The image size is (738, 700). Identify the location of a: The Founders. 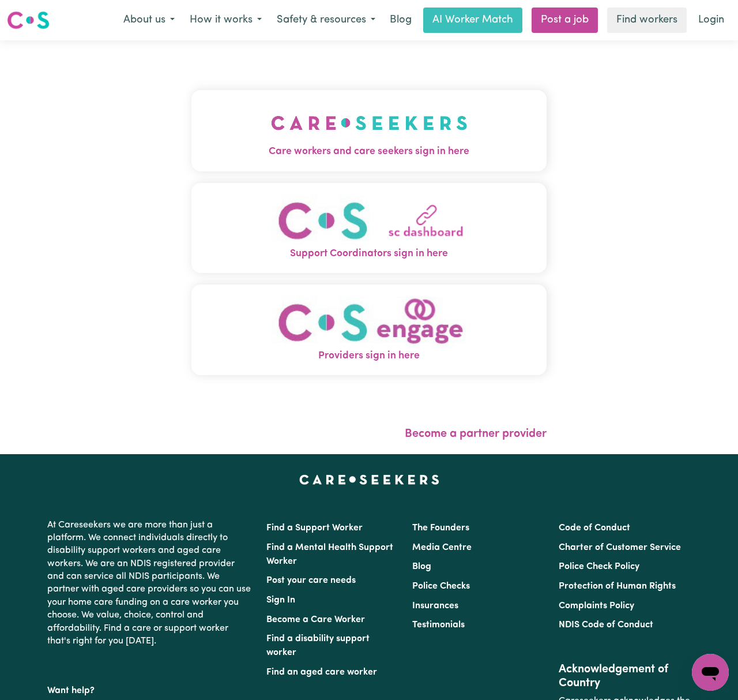
(441, 528).